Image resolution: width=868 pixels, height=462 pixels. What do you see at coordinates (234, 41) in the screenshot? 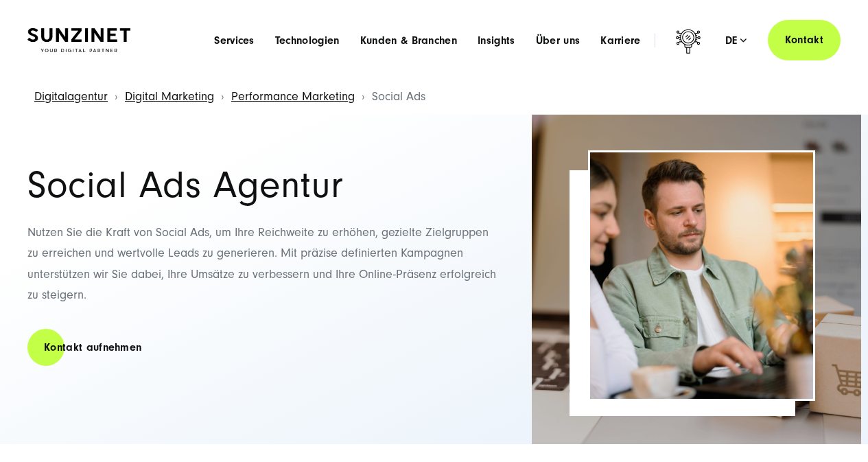
I see `a: Services` at bounding box center [234, 41].